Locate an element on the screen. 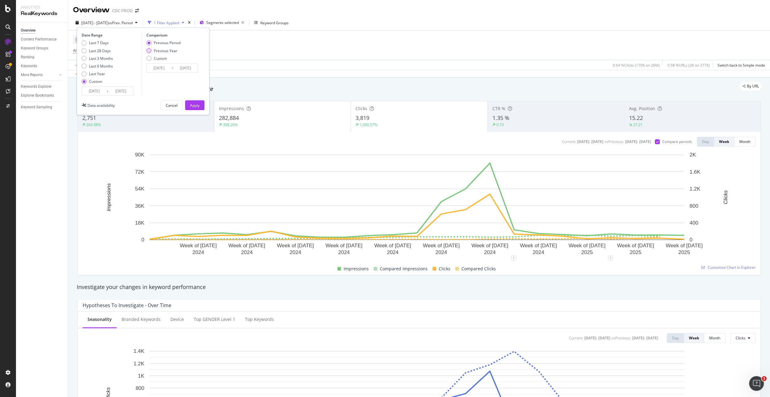 This screenshot has width=770, height=397. a: Content Performance is located at coordinates (42, 39).